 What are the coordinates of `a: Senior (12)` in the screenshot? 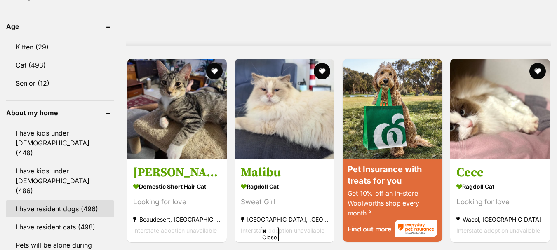 It's located at (60, 83).